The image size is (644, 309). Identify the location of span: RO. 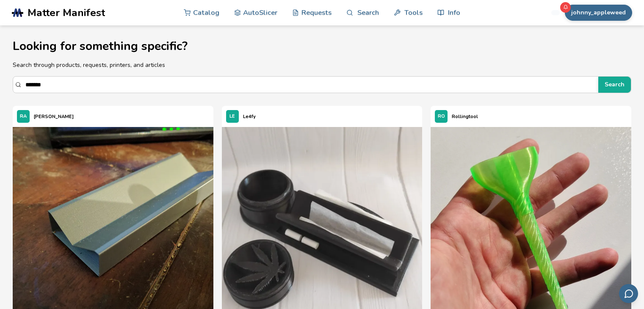
(441, 117).